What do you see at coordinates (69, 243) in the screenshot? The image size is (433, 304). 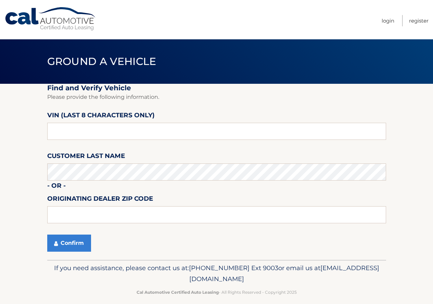 I see `button: Confirm` at bounding box center [69, 243].